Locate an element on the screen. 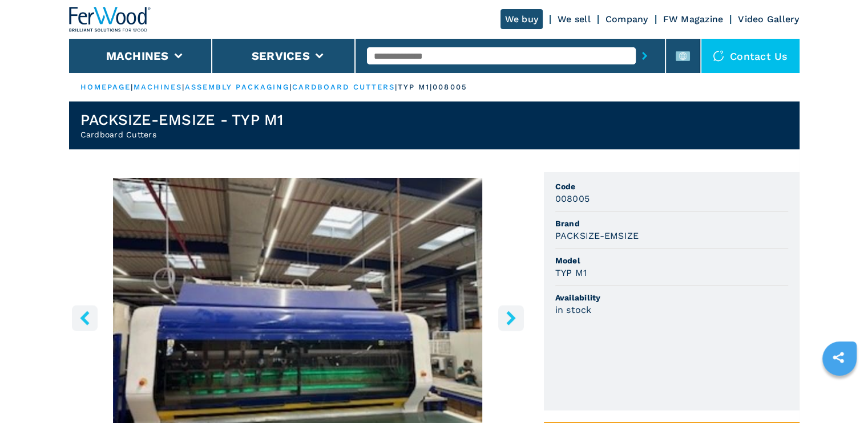 This screenshot has width=868, height=423. a: sharethis is located at coordinates (838, 357).